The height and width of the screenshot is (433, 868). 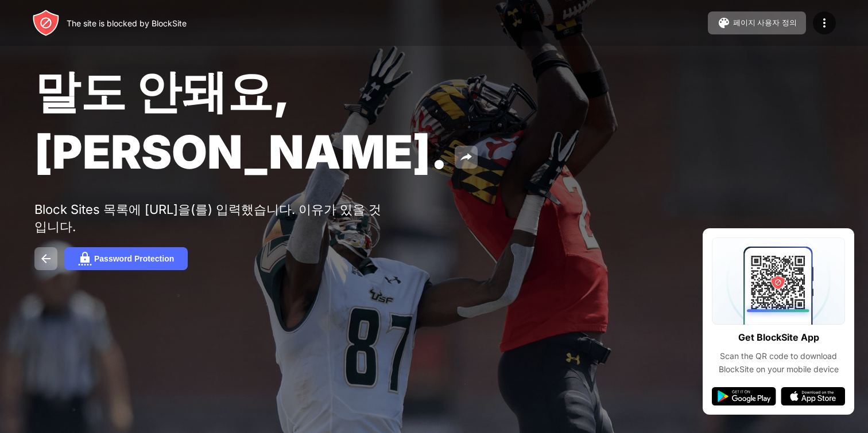 I want to click on img: share.svg, so click(x=466, y=157).